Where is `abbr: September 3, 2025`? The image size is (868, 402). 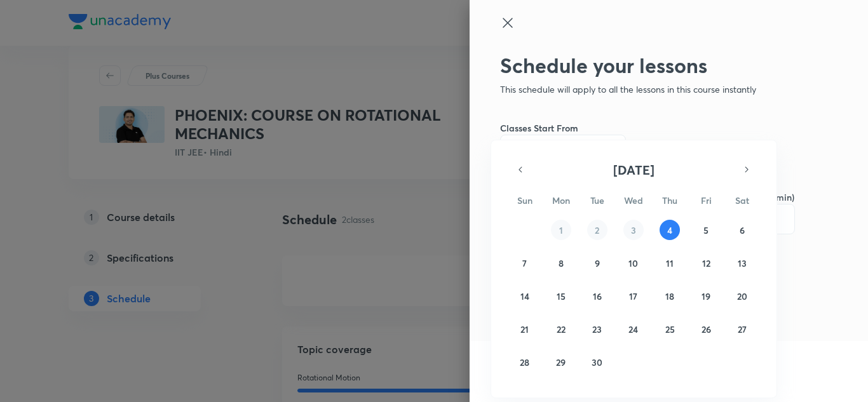 abbr: September 3, 2025 is located at coordinates (633, 230).